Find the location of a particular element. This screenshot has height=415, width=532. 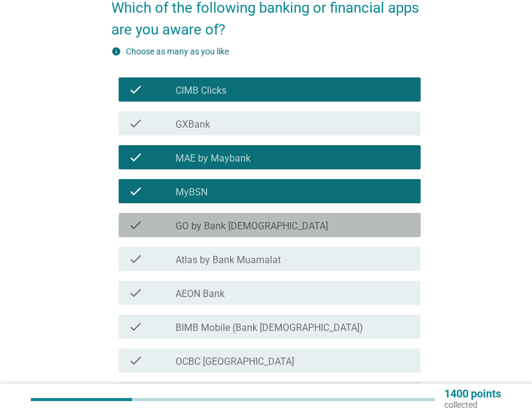

p: collected is located at coordinates (472, 404).